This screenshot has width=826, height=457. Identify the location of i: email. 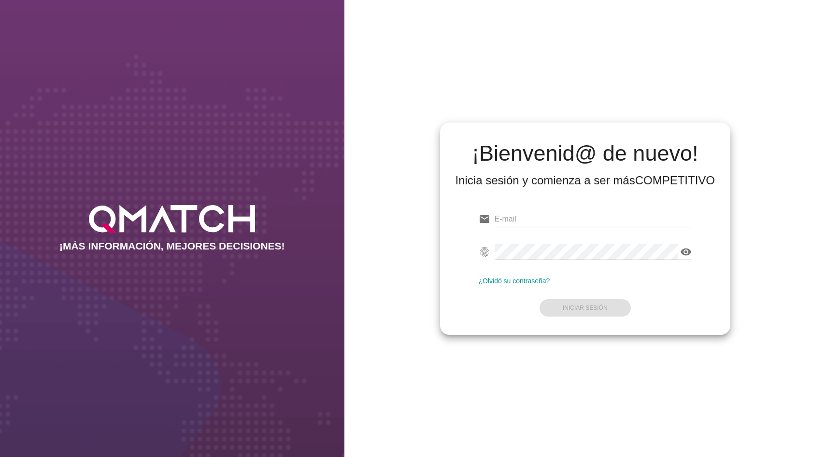
(484, 219).